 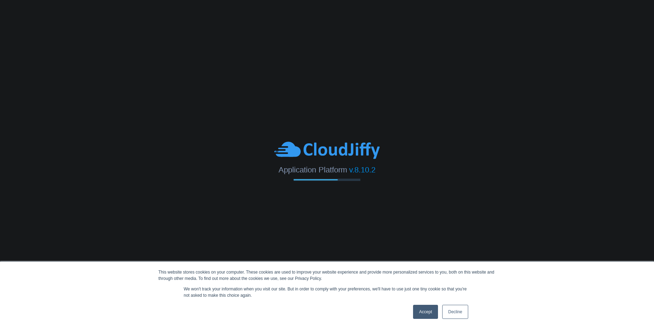 What do you see at coordinates (327, 150) in the screenshot?
I see `img: CloudJiffy-Blue.svg` at bounding box center [327, 150].